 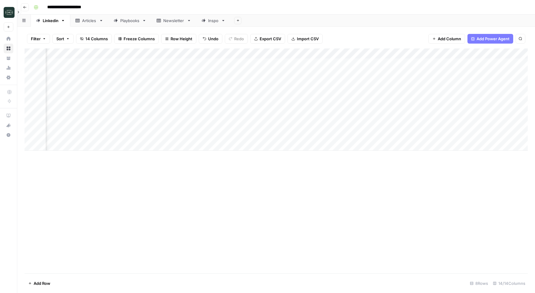 I want to click on span: Add Column, so click(x=450, y=39).